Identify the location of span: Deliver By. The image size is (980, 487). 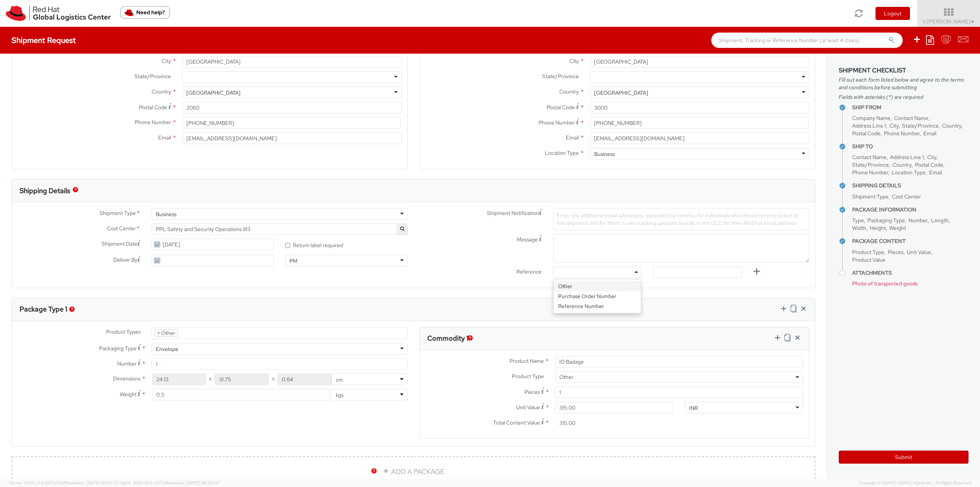
(125, 260).